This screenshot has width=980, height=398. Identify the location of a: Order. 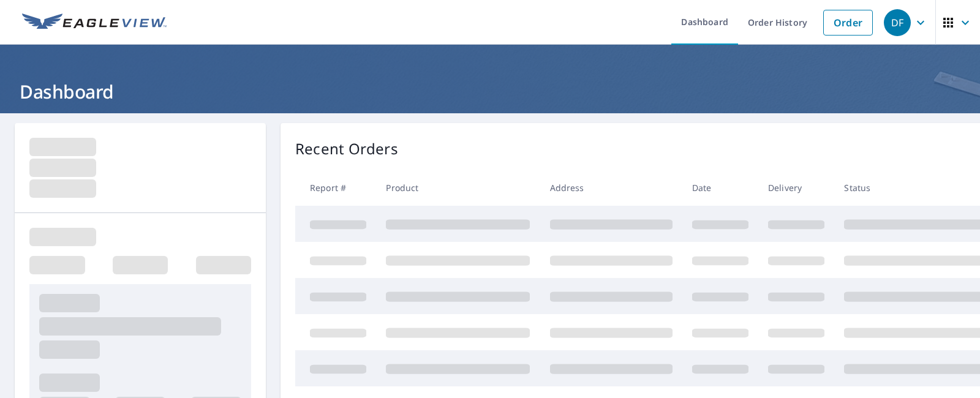
(848, 23).